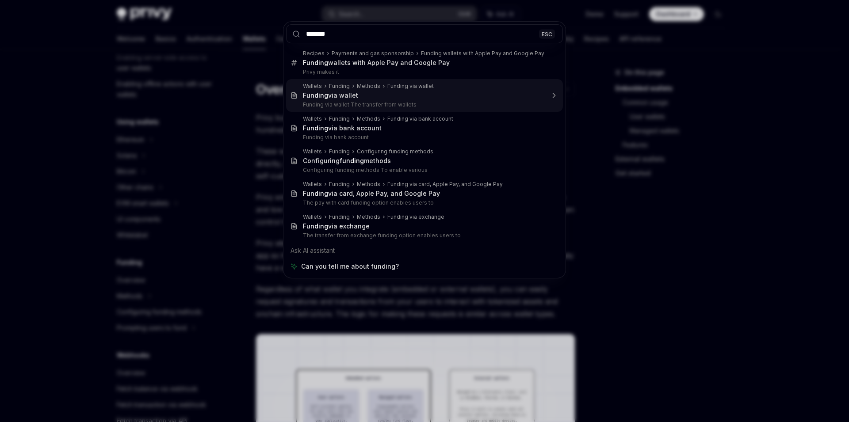 This screenshot has height=422, width=849. I want to click on div: via exchange, so click(336, 226).